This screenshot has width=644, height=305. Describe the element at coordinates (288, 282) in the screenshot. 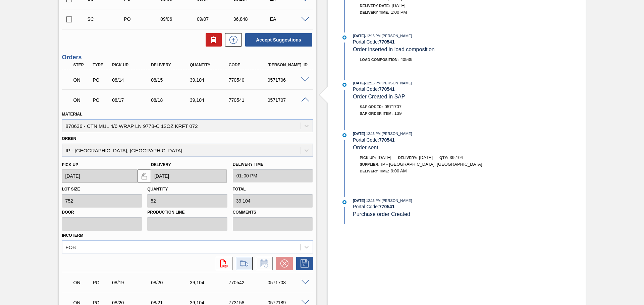

I see `div: 0571708` at that location.